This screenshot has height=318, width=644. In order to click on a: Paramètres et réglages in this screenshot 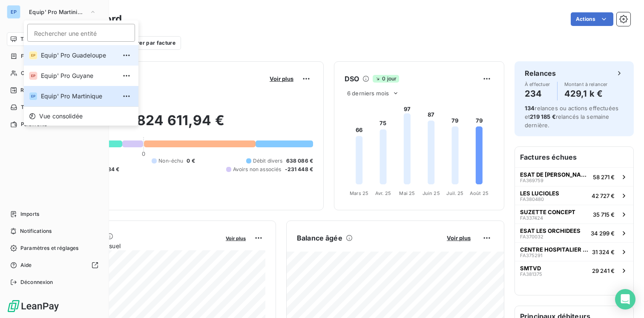, I will do `click(54, 248)`.